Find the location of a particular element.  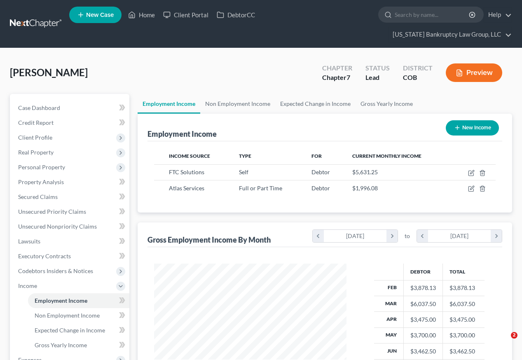

div: Lead is located at coordinates (377, 77).